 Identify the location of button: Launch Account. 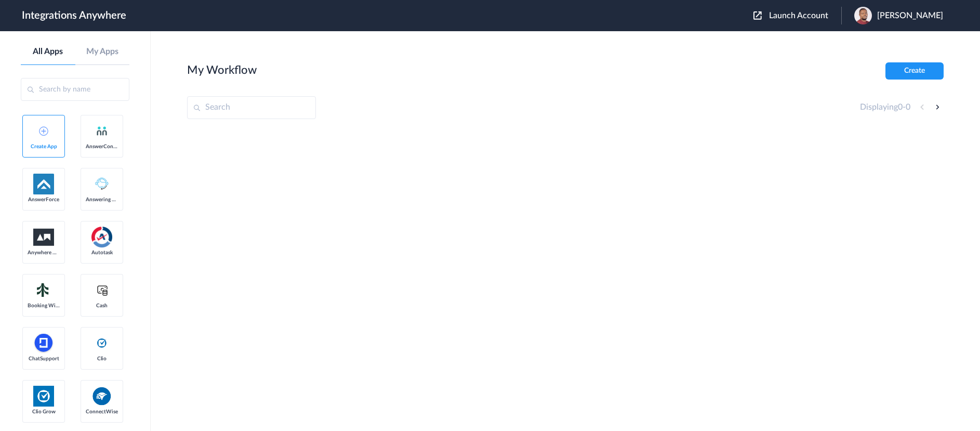
(797, 16).